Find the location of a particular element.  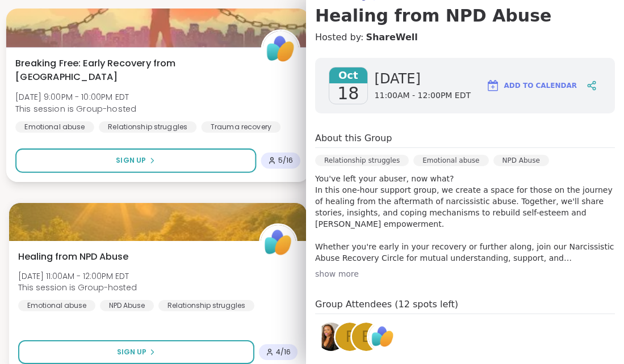

h4: Hosted by: is located at coordinates (465, 38).